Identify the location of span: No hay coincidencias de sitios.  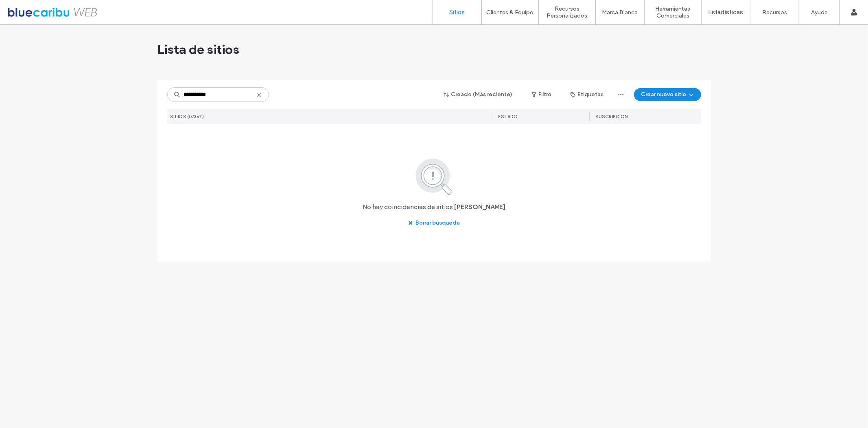
(408, 207).